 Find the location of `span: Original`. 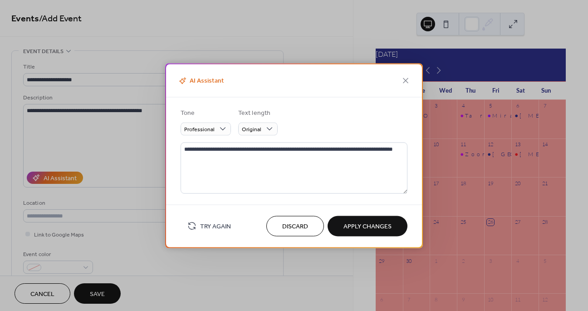

span: Original is located at coordinates (251, 129).